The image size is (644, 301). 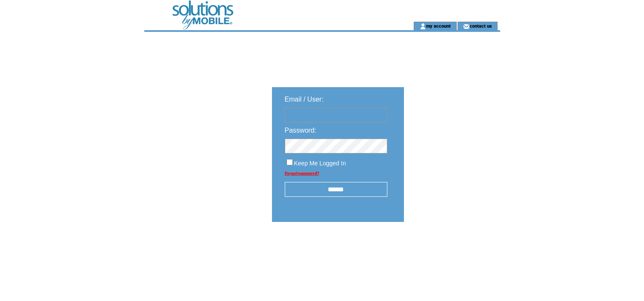 What do you see at coordinates (300, 130) in the screenshot?
I see `span: Password:` at bounding box center [300, 130].